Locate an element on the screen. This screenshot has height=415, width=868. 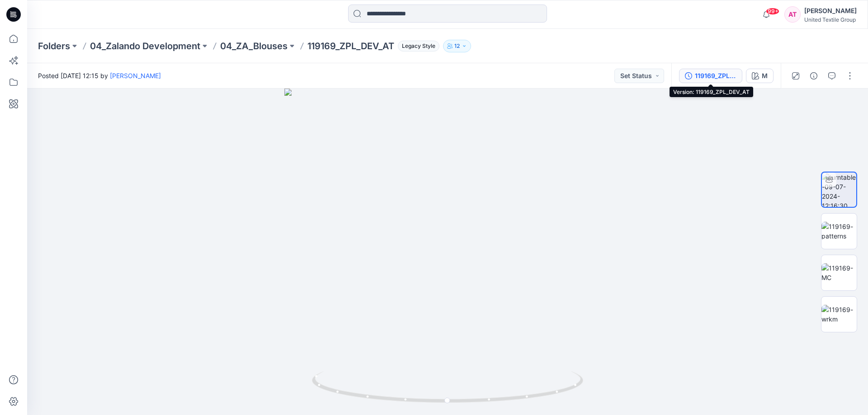
img: 119169-patterns is located at coordinates (839, 231).